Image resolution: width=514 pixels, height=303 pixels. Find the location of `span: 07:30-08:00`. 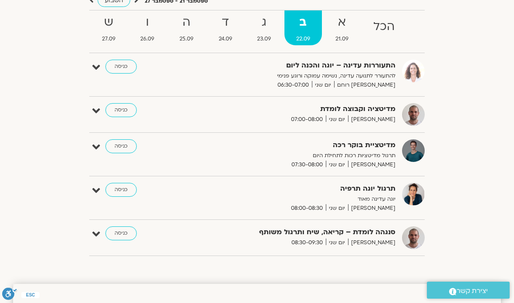

span: 07:30-08:00 is located at coordinates (307, 165).